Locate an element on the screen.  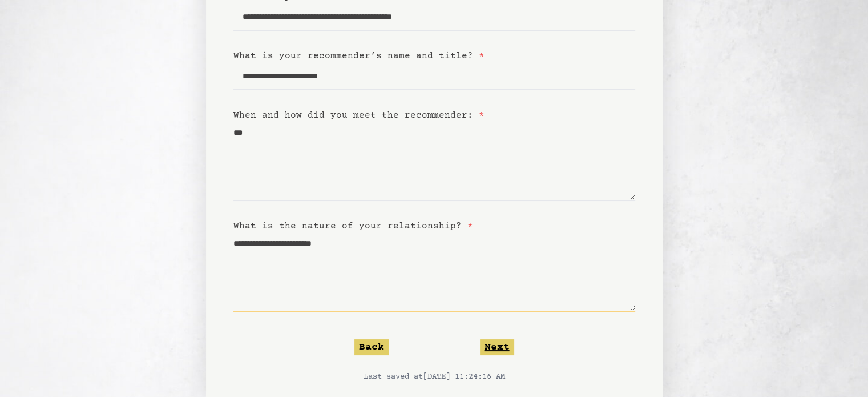
label: What is the nature of your relationship? is located at coordinates (354, 226).